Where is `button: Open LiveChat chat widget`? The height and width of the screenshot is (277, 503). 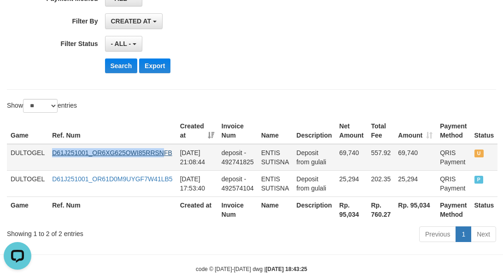 button: Open LiveChat chat widget is located at coordinates (18, 18).